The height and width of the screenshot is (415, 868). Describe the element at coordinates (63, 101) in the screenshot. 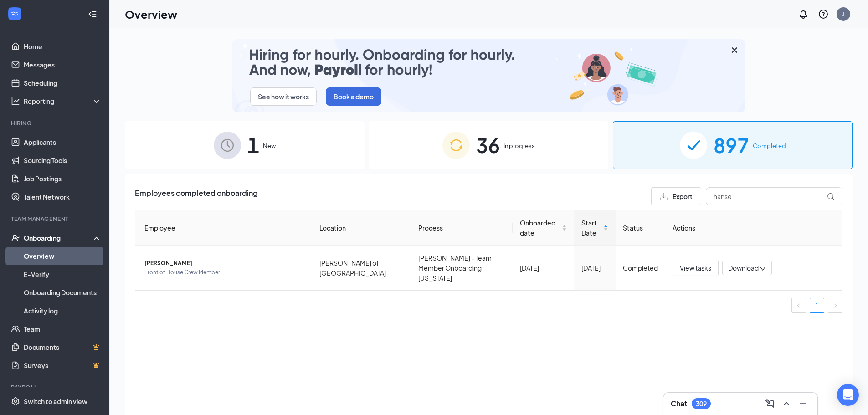

I see `div: Reporting` at that location.